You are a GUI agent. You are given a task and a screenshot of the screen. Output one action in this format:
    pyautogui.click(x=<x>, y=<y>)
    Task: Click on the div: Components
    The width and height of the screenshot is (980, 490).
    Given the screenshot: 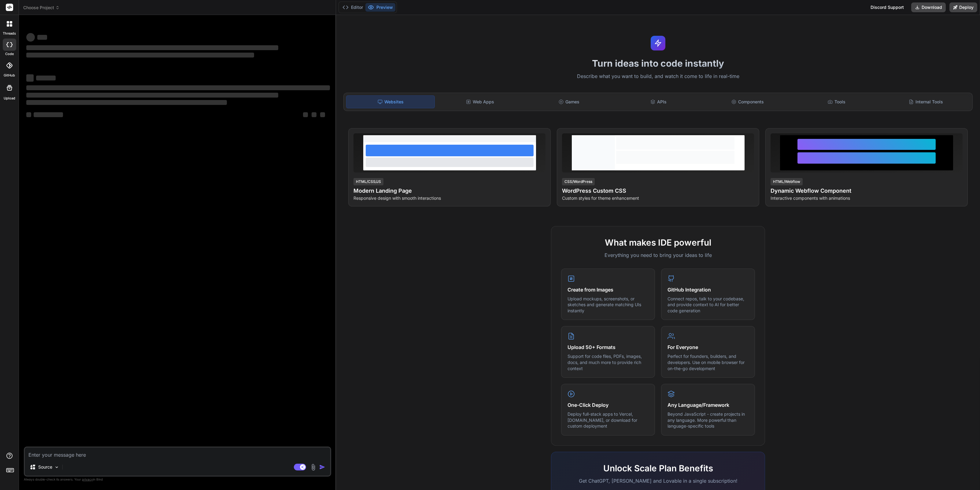 What is the action you would take?
    pyautogui.click(x=748, y=102)
    